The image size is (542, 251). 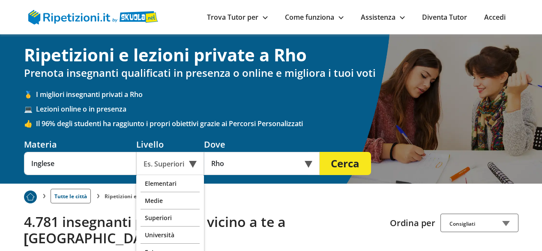 What do you see at coordinates (277, 94) in the screenshot?
I see `span: I migliori insegnanti privati a Rho` at bounding box center [277, 94].